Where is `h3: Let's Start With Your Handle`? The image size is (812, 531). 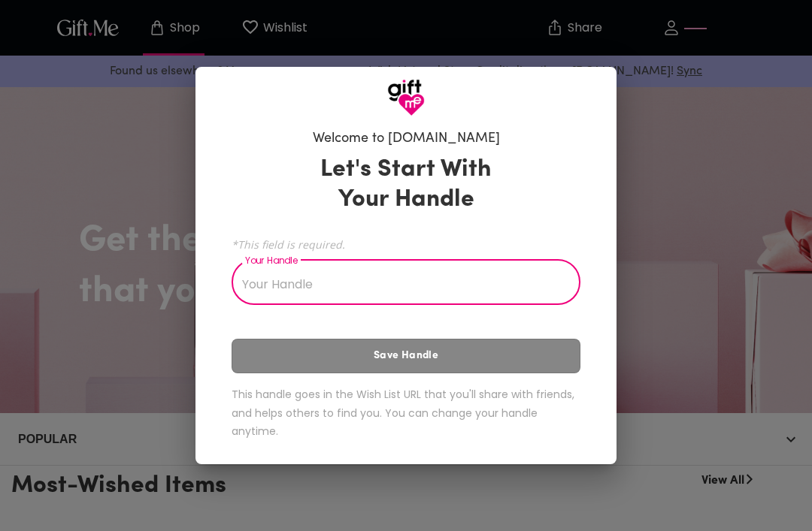 h3: Let's Start With Your Handle is located at coordinates (406, 185).